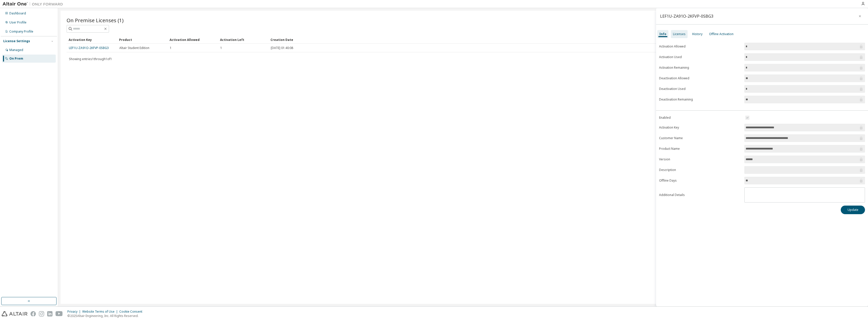 Image resolution: width=868 pixels, height=321 pixels. I want to click on label: Description, so click(701, 170).